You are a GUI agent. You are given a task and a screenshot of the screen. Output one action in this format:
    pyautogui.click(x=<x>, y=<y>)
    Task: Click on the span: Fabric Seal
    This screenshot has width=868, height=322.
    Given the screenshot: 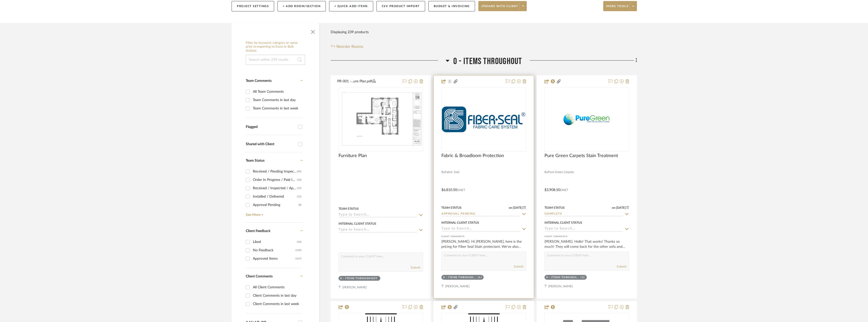 What is the action you would take?
    pyautogui.click(x=452, y=172)
    